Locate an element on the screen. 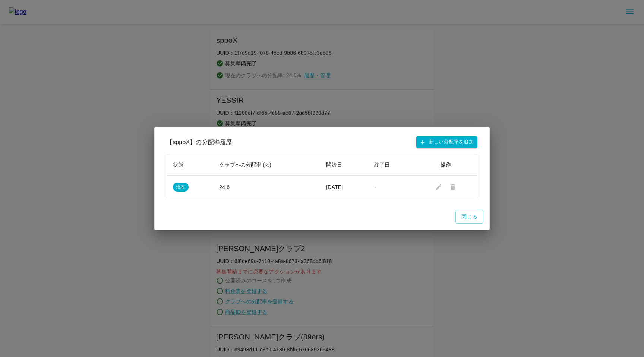 The image size is (644, 357). th: クラブへの分配率 (%) is located at coordinates (266, 165).